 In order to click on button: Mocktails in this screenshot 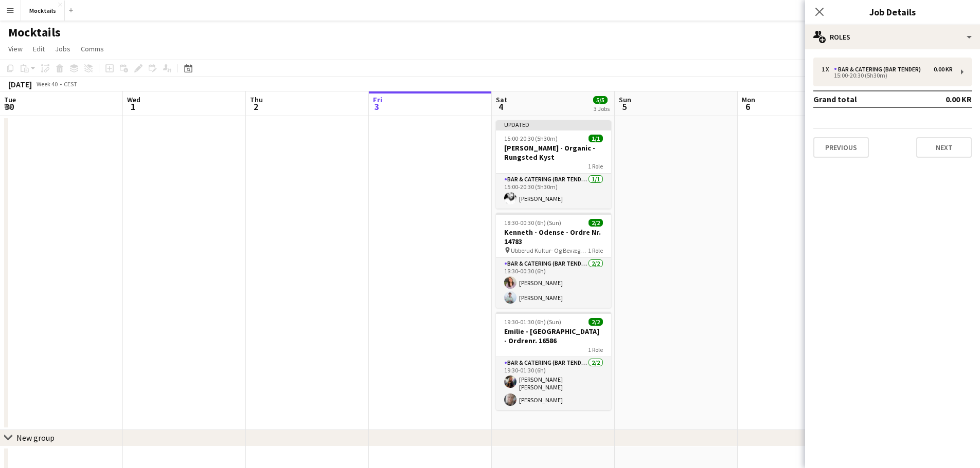, I will do `click(42, 11)`.